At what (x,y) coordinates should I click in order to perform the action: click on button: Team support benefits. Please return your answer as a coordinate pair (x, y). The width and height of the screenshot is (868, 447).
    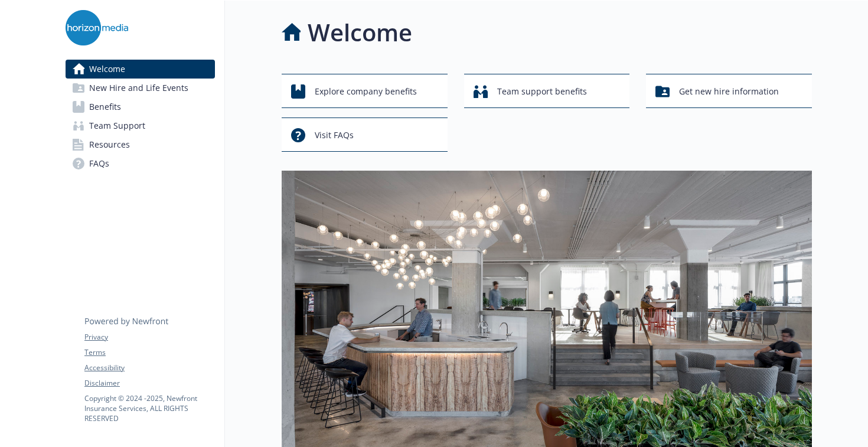
    Looking at the image, I should click on (547, 91).